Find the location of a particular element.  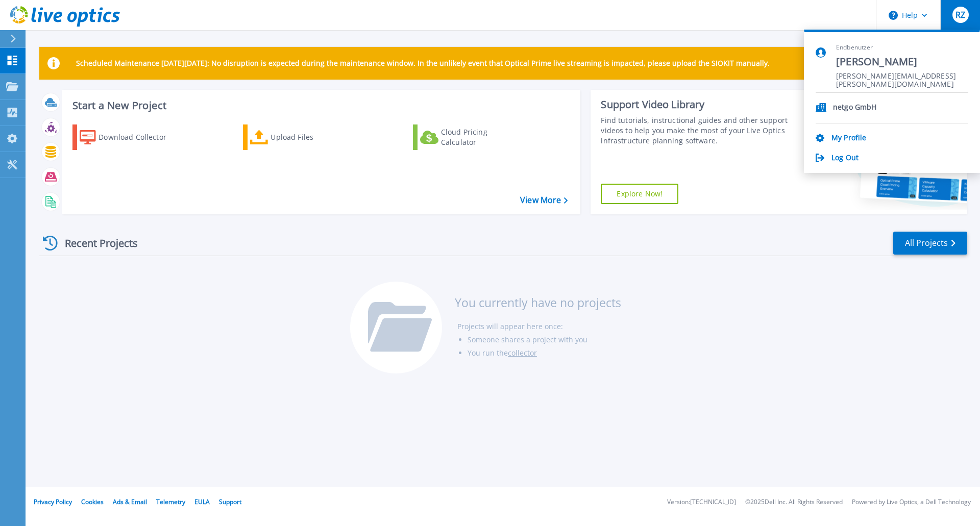

p: netgo GmbH is located at coordinates (854, 108).